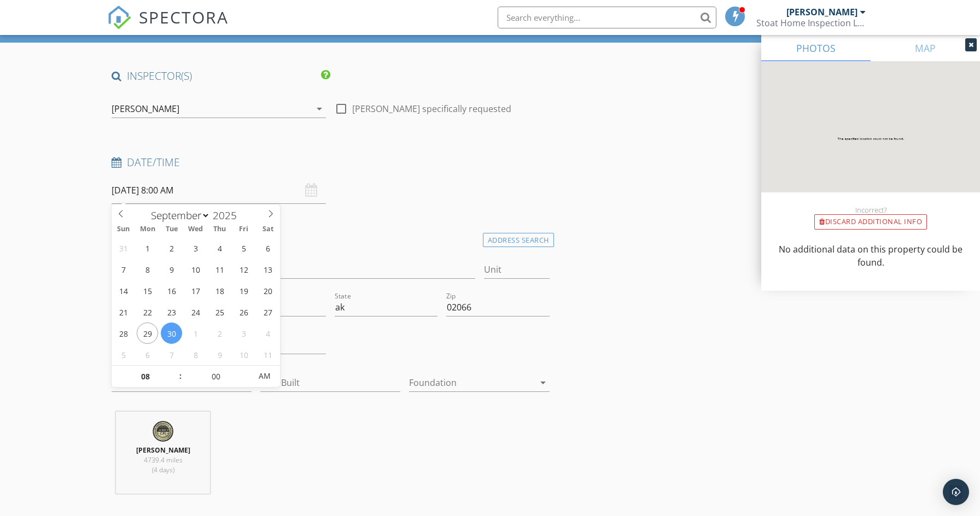 This screenshot has height=516, width=980. Describe the element at coordinates (220, 312) in the screenshot. I see `span: September 25, 2025` at that location.